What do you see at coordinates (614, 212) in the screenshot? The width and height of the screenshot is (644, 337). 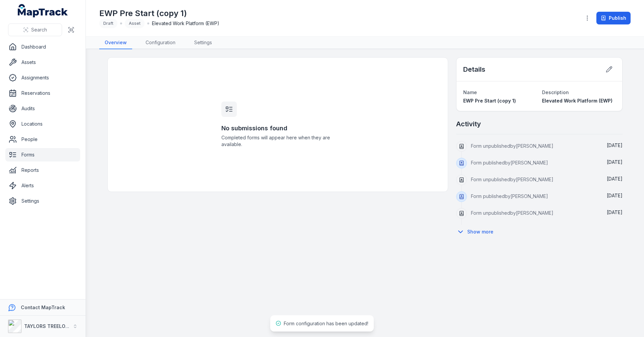 I see `time: 02/09/2025, 1:03:37 pm` at bounding box center [614, 212].